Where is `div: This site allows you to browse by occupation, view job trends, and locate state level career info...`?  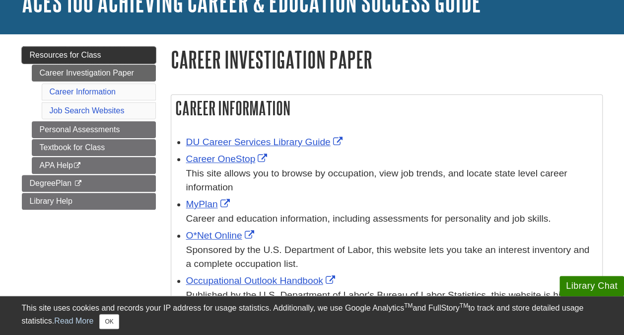
div: This site allows you to browse by occupation, view job trends, and locate state level career info... is located at coordinates (392, 181).